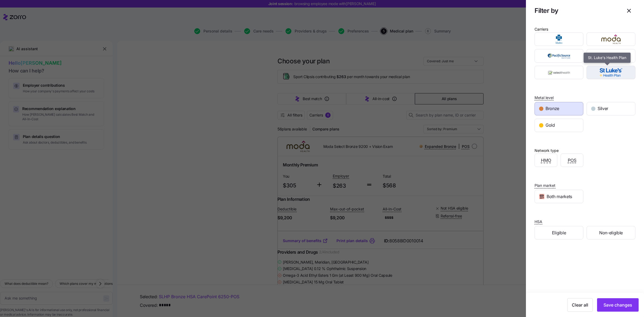 The width and height of the screenshot is (644, 317). I want to click on img: BlueCross of Idaho, so click(559, 39).